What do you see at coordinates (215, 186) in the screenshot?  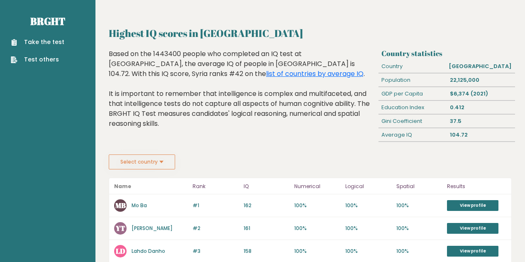 I see `p: Rank` at bounding box center [215, 186].